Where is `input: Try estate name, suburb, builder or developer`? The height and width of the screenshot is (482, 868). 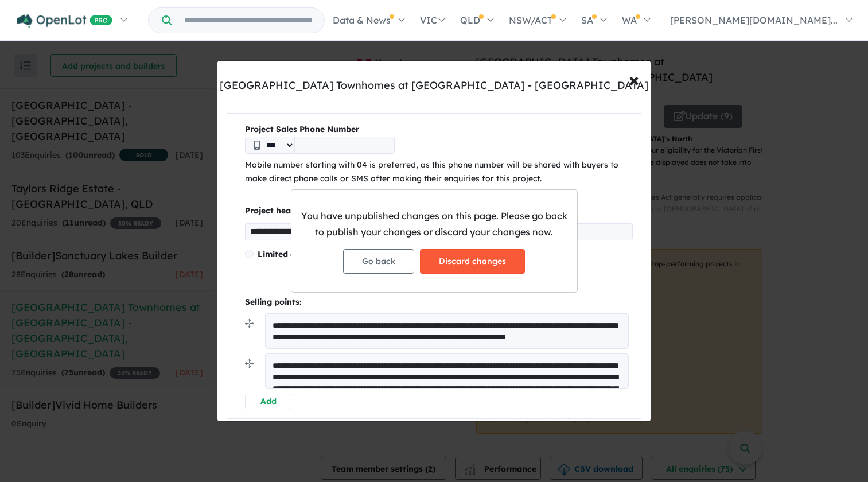
input: Try estate name, suburb, builder or developer is located at coordinates (248, 20).